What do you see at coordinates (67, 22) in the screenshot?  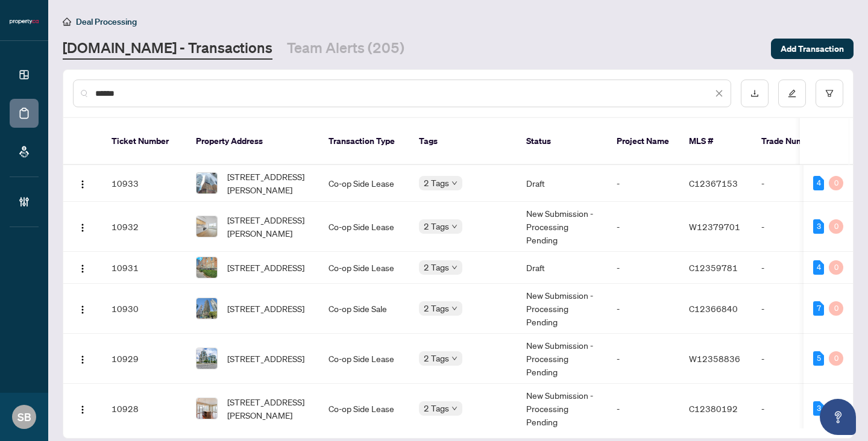 I see `span: home` at bounding box center [67, 22].